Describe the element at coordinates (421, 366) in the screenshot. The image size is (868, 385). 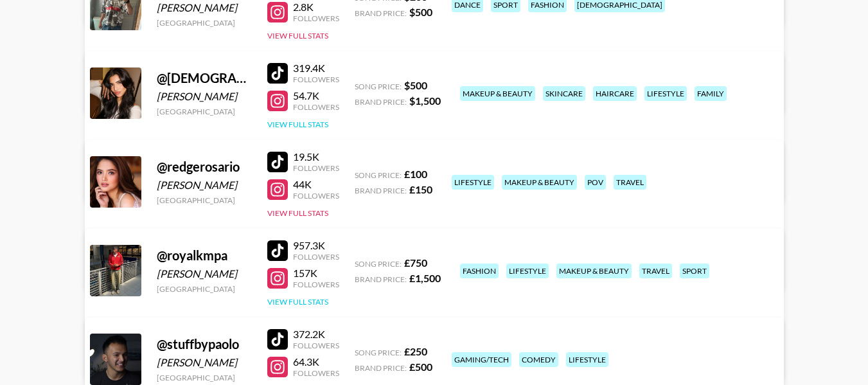
I see `strong: £ 500` at that location.